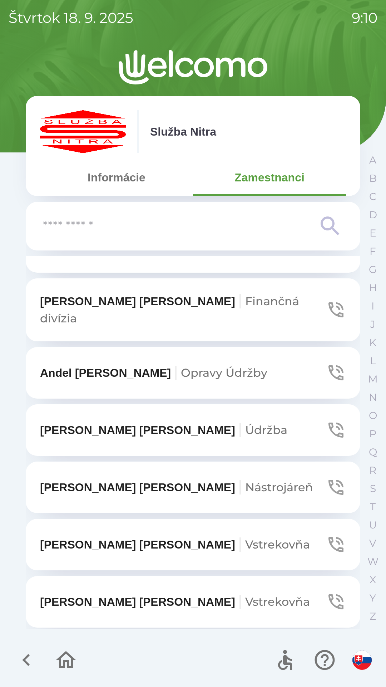  Describe the element at coordinates (71, 18) in the screenshot. I see `p: štvrtok 18. 9. 2025` at that location.